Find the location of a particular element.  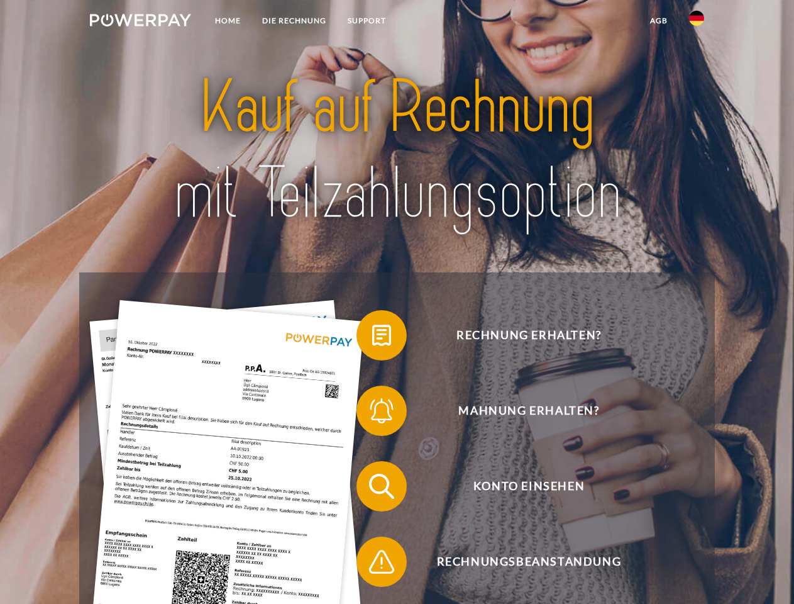

span: Rechnung erhalten? is located at coordinates (529, 335).